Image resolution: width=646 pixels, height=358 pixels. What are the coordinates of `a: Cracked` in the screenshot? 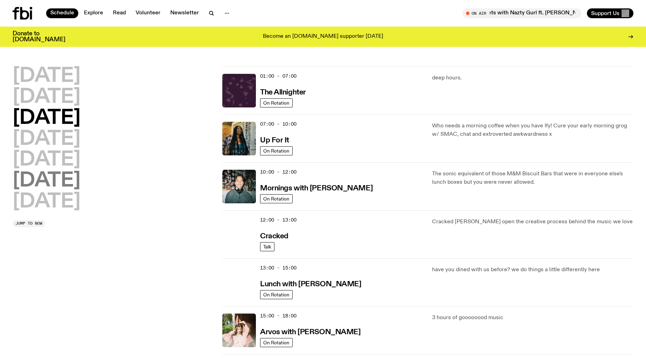 It's located at (274, 235).